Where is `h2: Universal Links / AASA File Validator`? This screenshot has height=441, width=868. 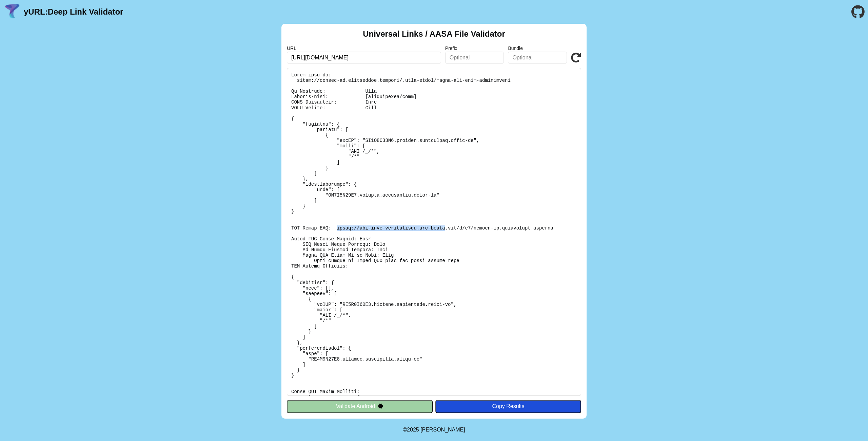
h2: Universal Links / AASA File Validator is located at coordinates (434, 34).